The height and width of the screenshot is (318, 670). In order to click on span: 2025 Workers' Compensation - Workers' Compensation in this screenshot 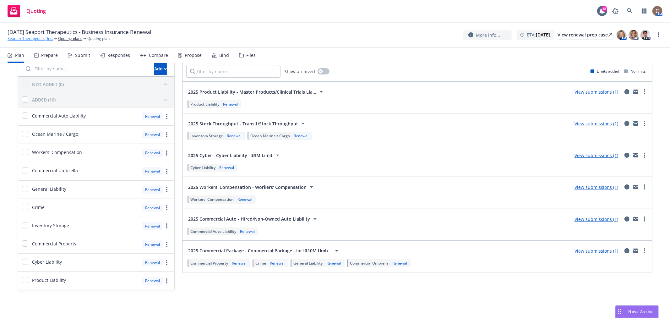, I will do `click(247, 187)`.